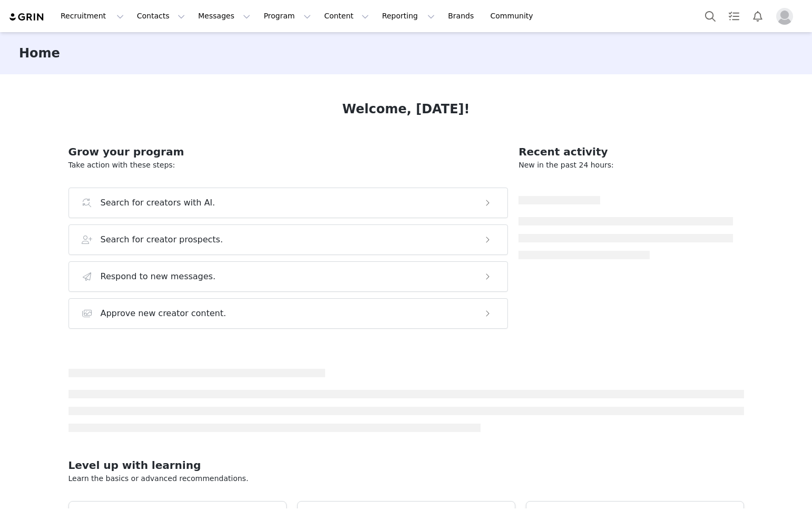 This screenshot has height=510, width=812. What do you see at coordinates (288, 277) in the screenshot?
I see `button: Respond to new messages.` at bounding box center [288, 277].